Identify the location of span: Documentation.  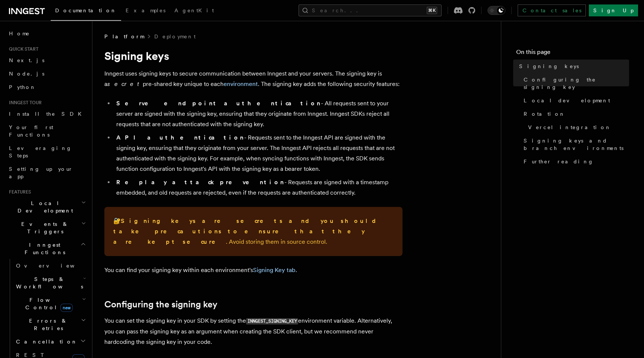
(86, 11).